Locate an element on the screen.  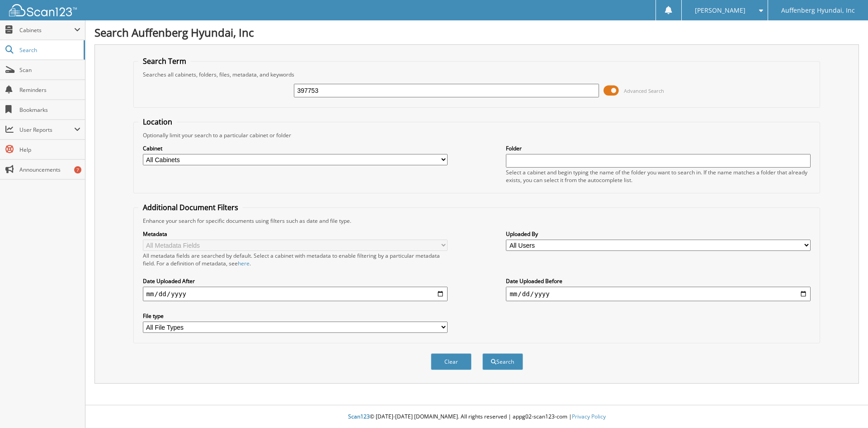
div: All metadata fields are searched by default. Select a cabinet with metadata to enable filtering b... is located at coordinates (295, 259).